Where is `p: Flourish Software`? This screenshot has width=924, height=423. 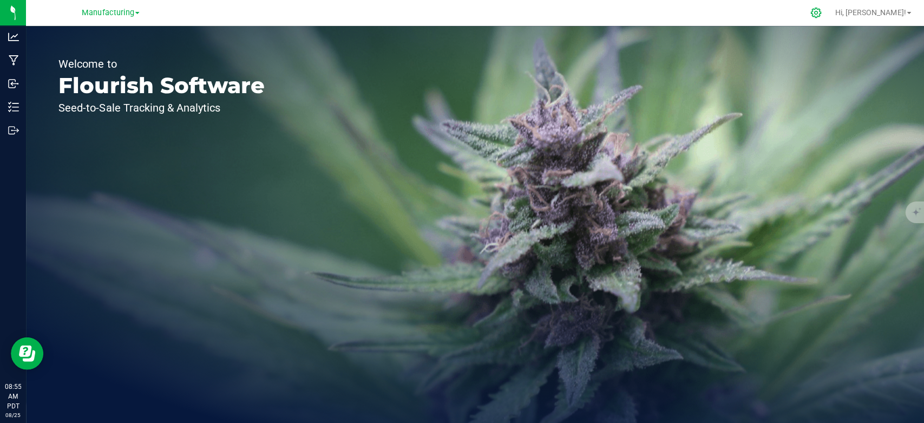
p: Flourish Software is located at coordinates (161, 85).